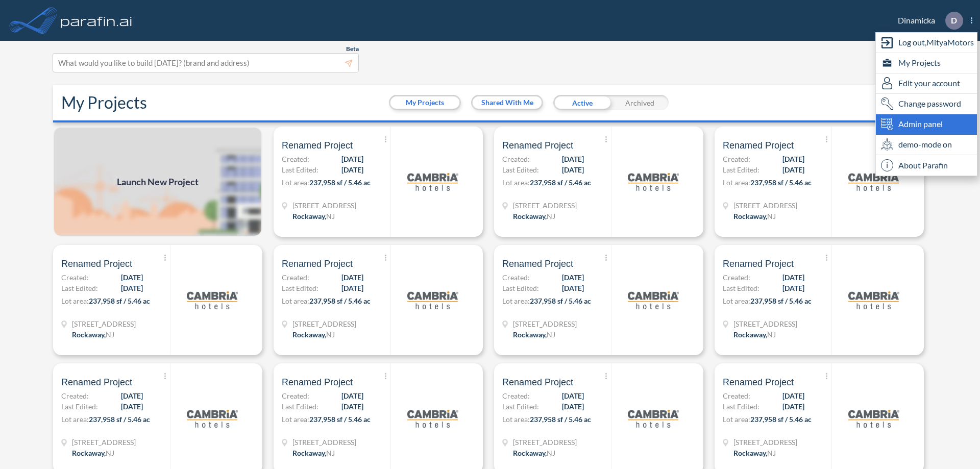 The height and width of the screenshot is (469, 980). I want to click on div: Admin panel, so click(926, 124).